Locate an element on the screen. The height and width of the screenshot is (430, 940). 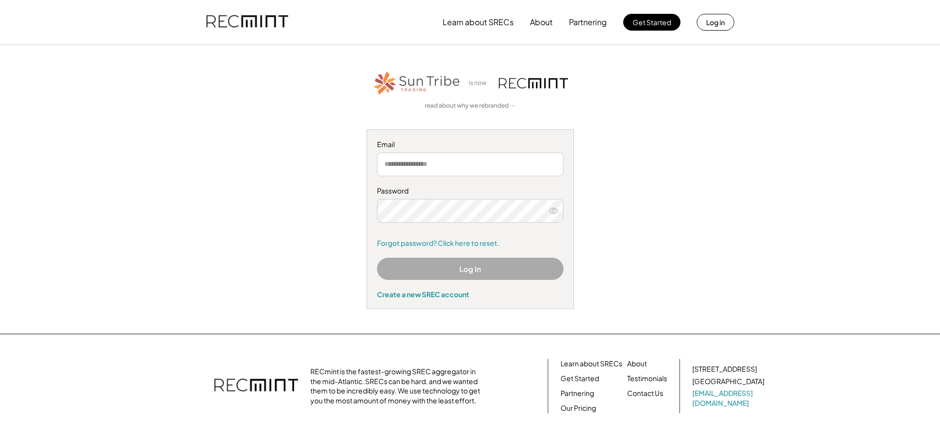
a: Learn about SRECs is located at coordinates (591, 364).